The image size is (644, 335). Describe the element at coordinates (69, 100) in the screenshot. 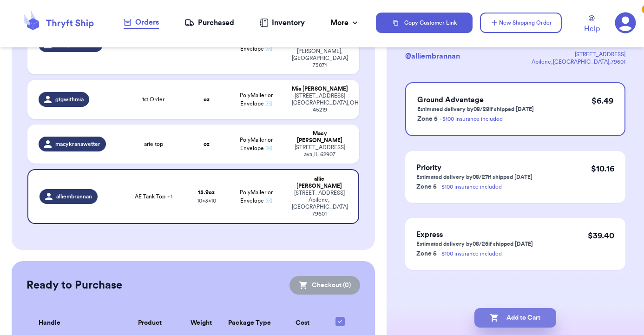

I see `span: gtgwithmia` at that location.